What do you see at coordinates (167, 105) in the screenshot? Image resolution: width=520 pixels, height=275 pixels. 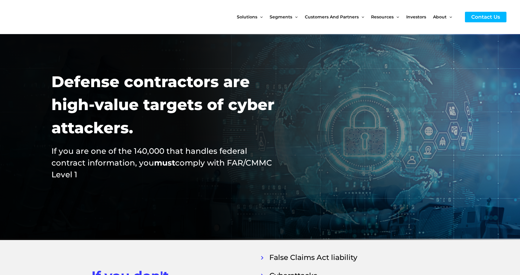 I see `h2: Defense contractors are high-value targets of cyber attackers.` at bounding box center [167, 105].